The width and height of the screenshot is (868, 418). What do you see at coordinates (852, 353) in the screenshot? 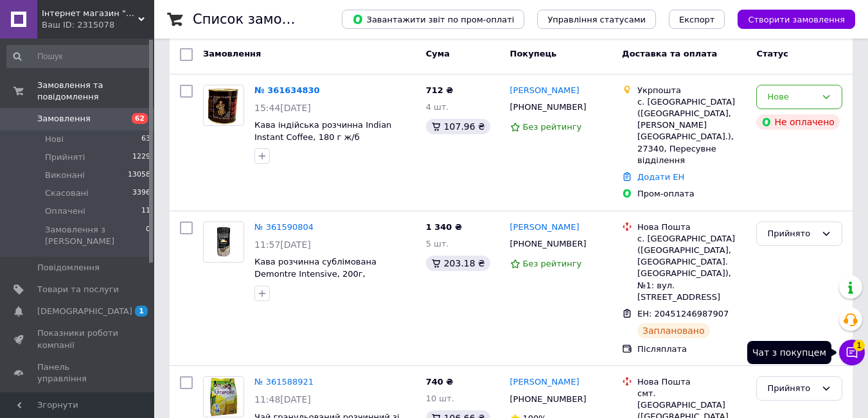
I see `button: Чат з покупцем1` at bounding box center [852, 353].